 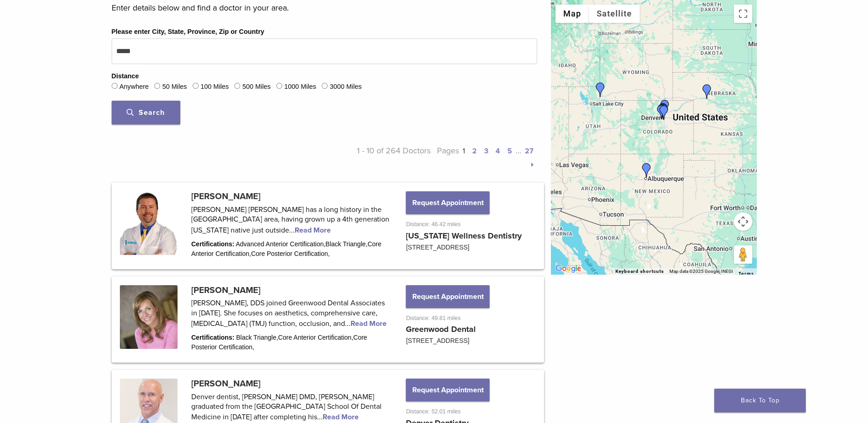 I want to click on label: 1000 Miles, so click(x=300, y=87).